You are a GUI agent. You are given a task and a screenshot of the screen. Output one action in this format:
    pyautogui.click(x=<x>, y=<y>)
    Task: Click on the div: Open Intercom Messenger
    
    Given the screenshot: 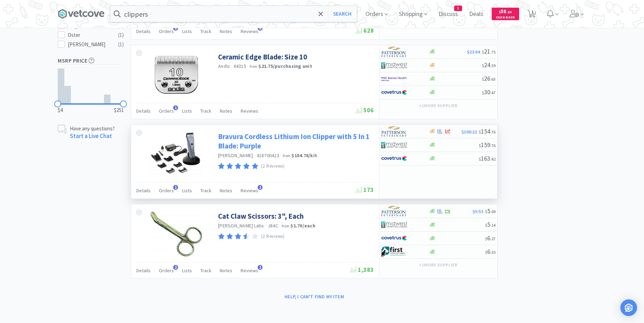 What is the action you would take?
    pyautogui.click(x=629, y=308)
    